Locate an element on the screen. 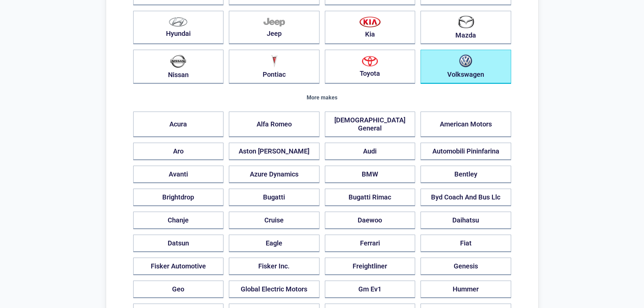 The width and height of the screenshot is (644, 308). div: More makes is located at coordinates (322, 98).